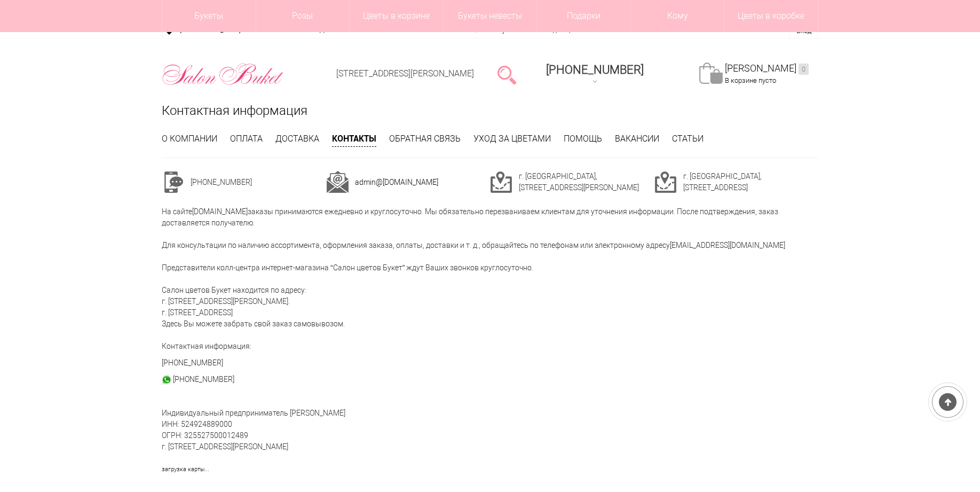 The width and height of the screenshot is (980, 492). Describe the element at coordinates (167, 380) in the screenshot. I see `img: watsap_30.png.webp` at that location.